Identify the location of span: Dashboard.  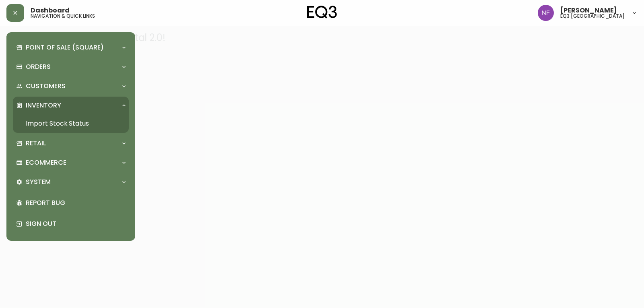
(50, 11).